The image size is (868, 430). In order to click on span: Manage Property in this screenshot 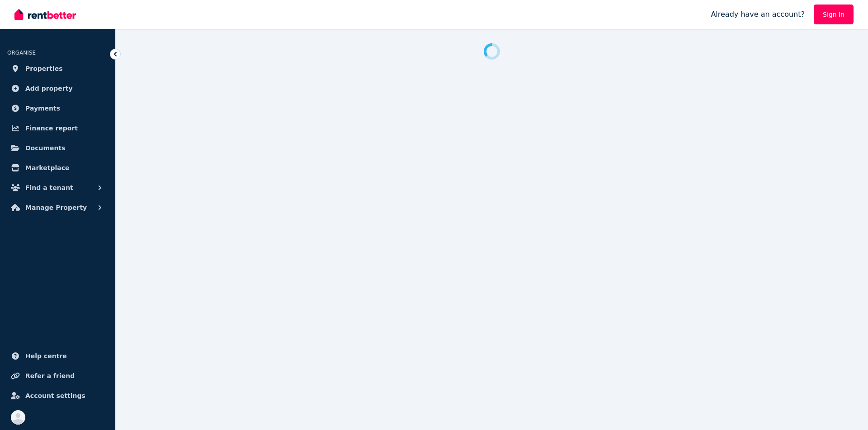, I will do `click(56, 208)`.